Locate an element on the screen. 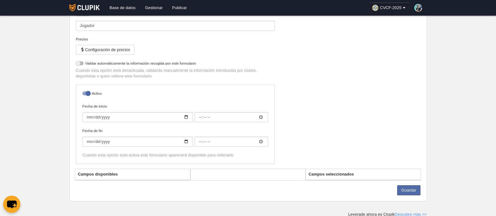 The image size is (496, 216). button: Guardar is located at coordinates (408, 190).